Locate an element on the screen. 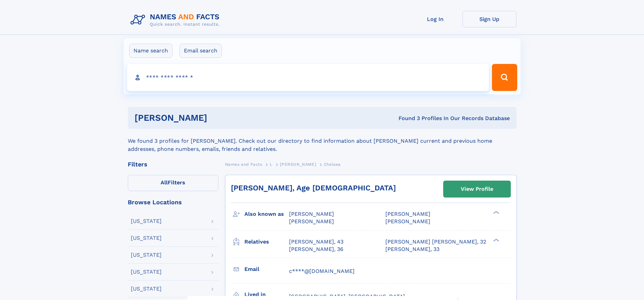  input: search input is located at coordinates (308, 78).